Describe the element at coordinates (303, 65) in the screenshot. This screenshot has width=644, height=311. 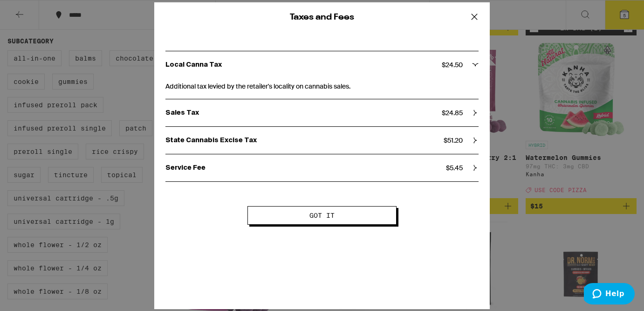
I see `p: Local Canna Tax` at that location.